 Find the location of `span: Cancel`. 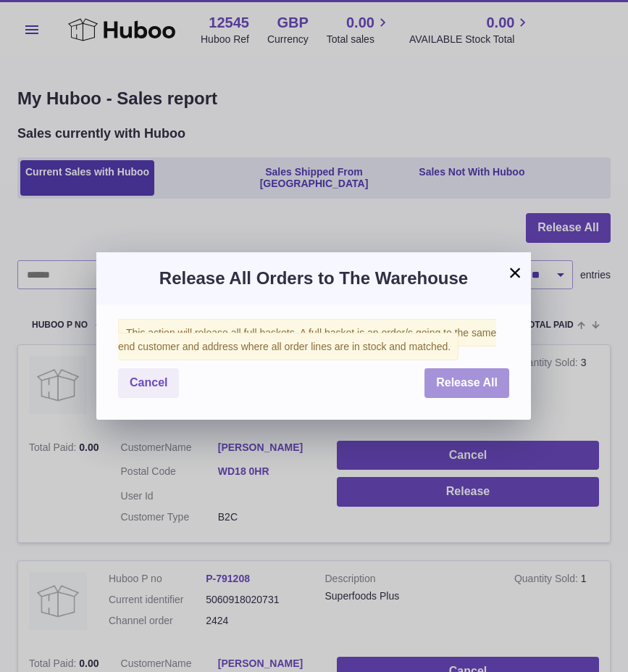

span: Cancel is located at coordinates (149, 382).